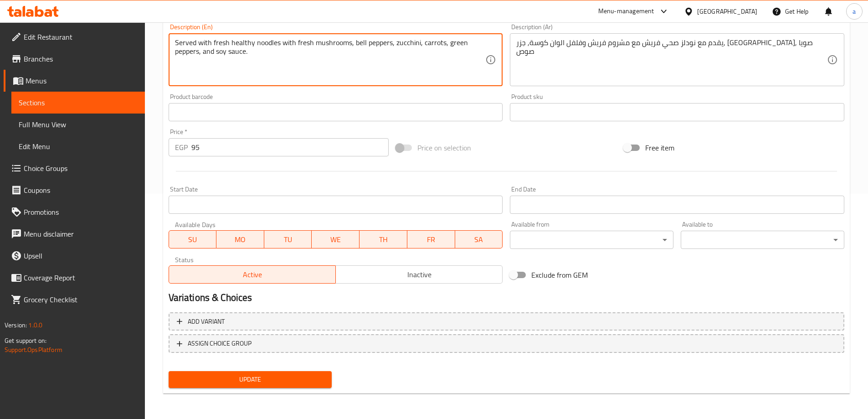  What do you see at coordinates (383, 240) in the screenshot?
I see `button: TH` at bounding box center [383, 240].